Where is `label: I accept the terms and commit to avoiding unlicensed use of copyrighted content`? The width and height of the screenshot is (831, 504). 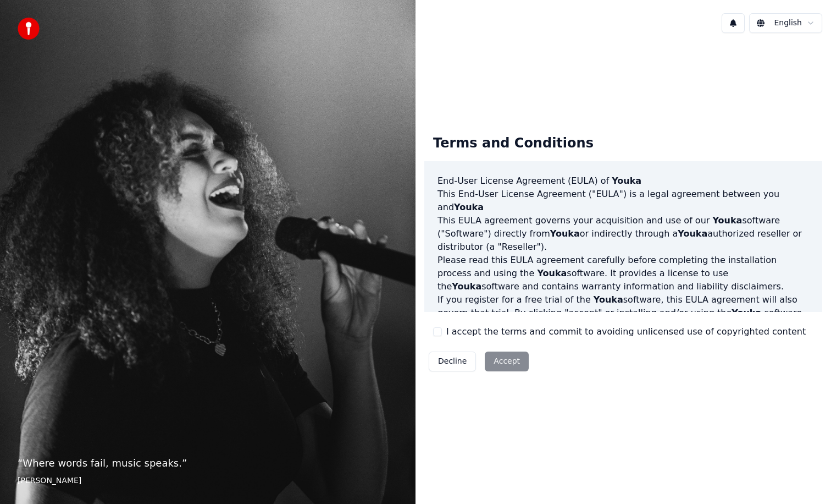 label: I accept the terms and commit to avoiding unlicensed use of copyrighted content is located at coordinates (626, 332).